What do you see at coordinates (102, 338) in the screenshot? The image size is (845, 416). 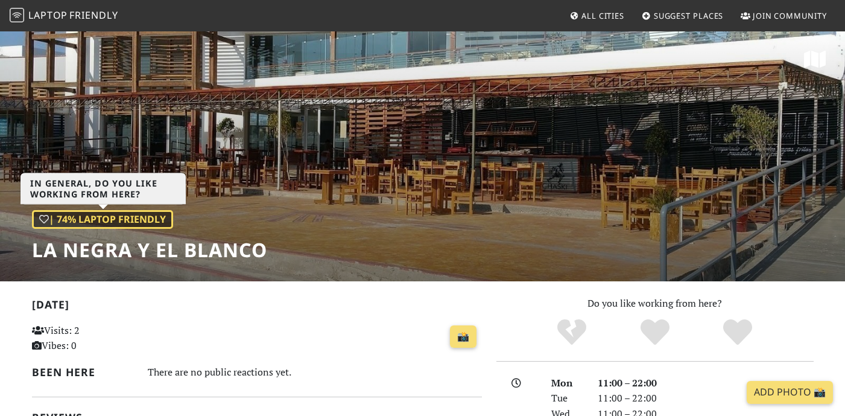 I see `p: Visits: 2 Vibes: 0` at bounding box center [102, 338].